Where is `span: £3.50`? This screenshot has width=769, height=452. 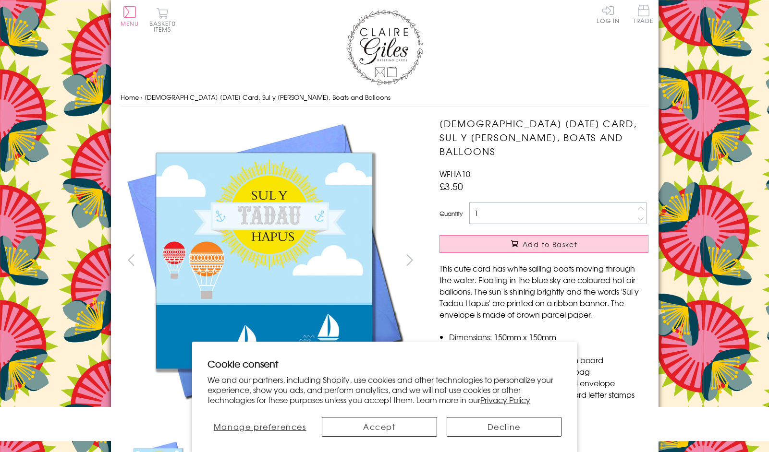
span: £3.50 is located at coordinates (451, 186).